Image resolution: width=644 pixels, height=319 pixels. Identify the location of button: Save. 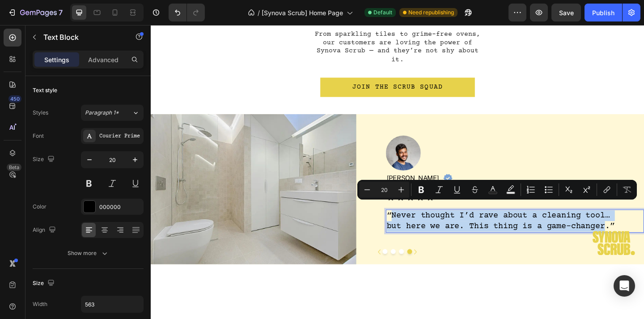
(566, 12).